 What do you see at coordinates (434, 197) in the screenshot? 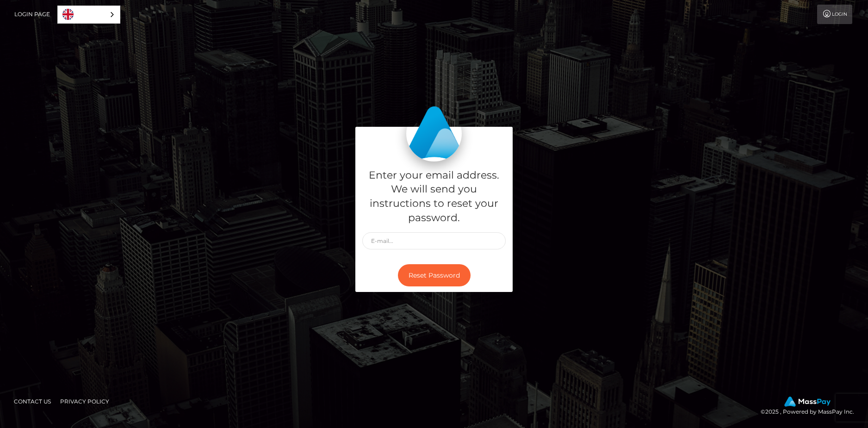
I see `h5: Enter your email address. We will send you instructions to reset your password.` at bounding box center [434, 197].